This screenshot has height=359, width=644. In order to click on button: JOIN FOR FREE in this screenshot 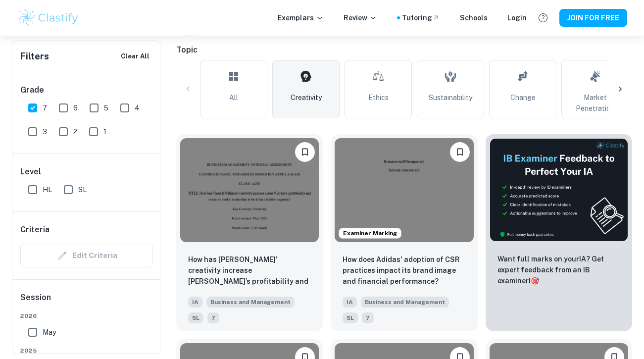, I will do `click(593, 18)`.